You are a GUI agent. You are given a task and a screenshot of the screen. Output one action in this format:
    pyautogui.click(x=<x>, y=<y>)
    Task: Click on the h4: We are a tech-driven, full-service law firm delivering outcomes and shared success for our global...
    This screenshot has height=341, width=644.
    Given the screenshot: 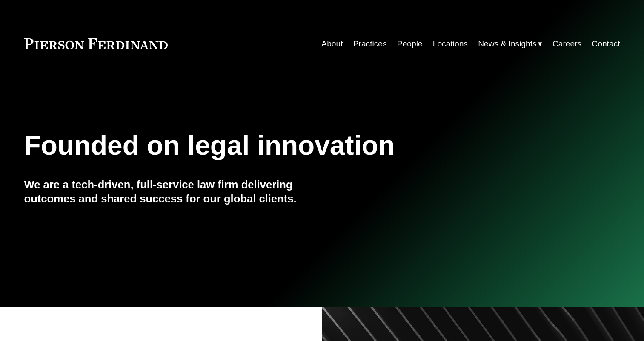 What is the action you would take?
    pyautogui.click(x=174, y=191)
    